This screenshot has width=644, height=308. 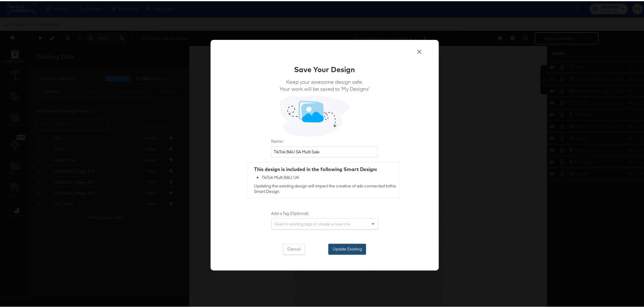 I want to click on label: Add a Tag (Optional):, so click(x=325, y=212).